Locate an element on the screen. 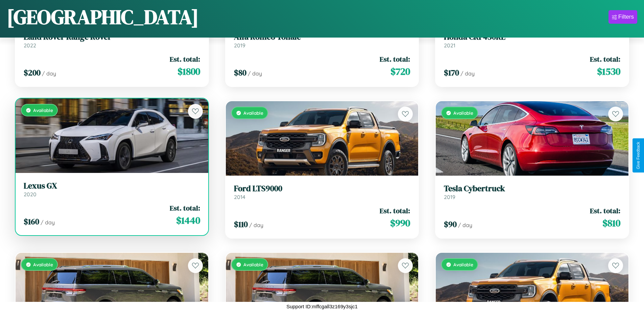 The image size is (644, 311). span: $ 990 is located at coordinates (400, 223).